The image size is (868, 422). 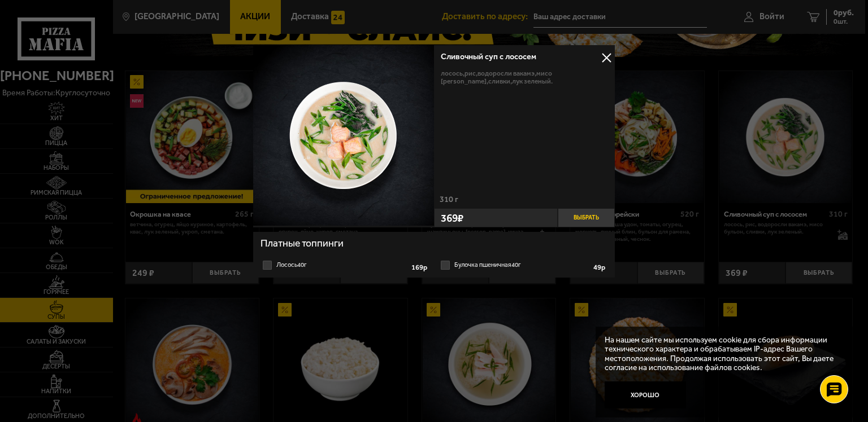 What do you see at coordinates (522, 265) in the screenshot?
I see `li: Булочка пшеничная` at bounding box center [522, 265].